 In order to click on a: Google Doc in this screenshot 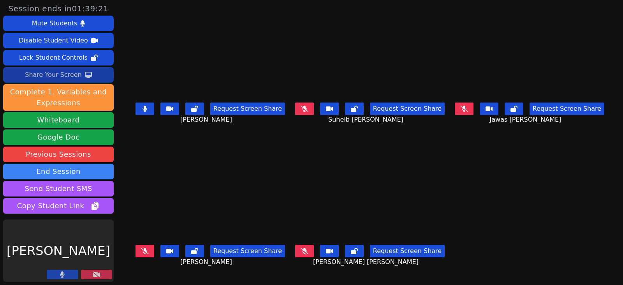, I will do `click(58, 137)`.